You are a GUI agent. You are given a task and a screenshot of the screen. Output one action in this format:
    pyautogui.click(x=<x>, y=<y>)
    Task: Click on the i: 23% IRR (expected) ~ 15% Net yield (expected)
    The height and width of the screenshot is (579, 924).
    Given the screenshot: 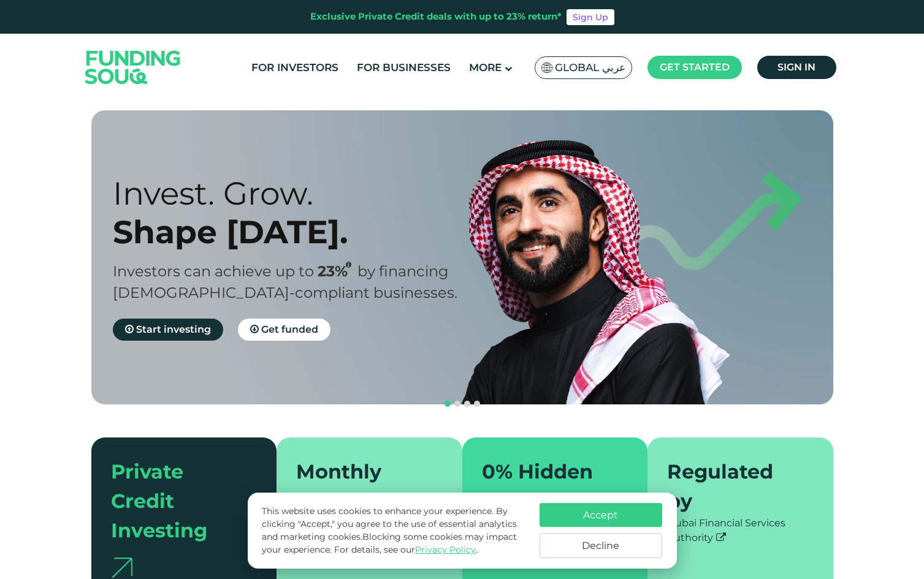 What is the action you would take?
    pyautogui.click(x=349, y=264)
    